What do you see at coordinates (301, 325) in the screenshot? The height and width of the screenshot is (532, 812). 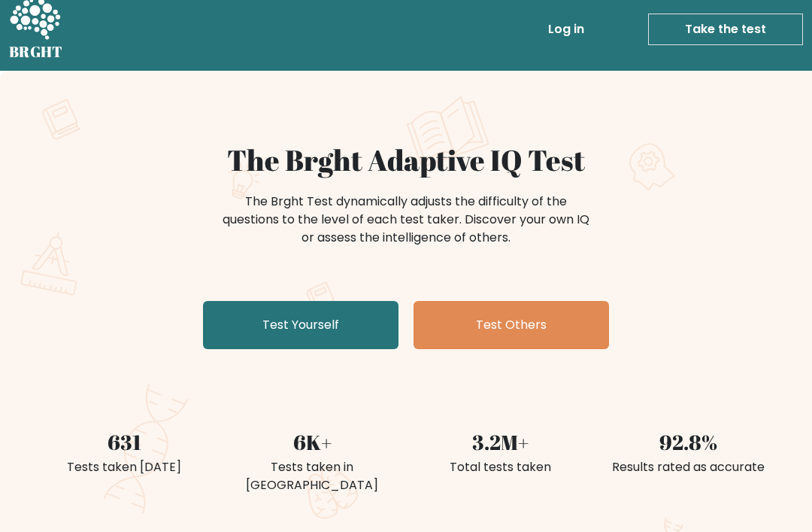 I see `a: Test Yourself` at bounding box center [301, 325].